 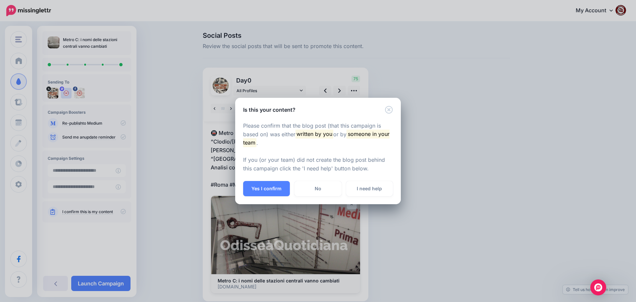 What do you see at coordinates (389, 110) in the screenshot?
I see `button: Close` at bounding box center [389, 110].